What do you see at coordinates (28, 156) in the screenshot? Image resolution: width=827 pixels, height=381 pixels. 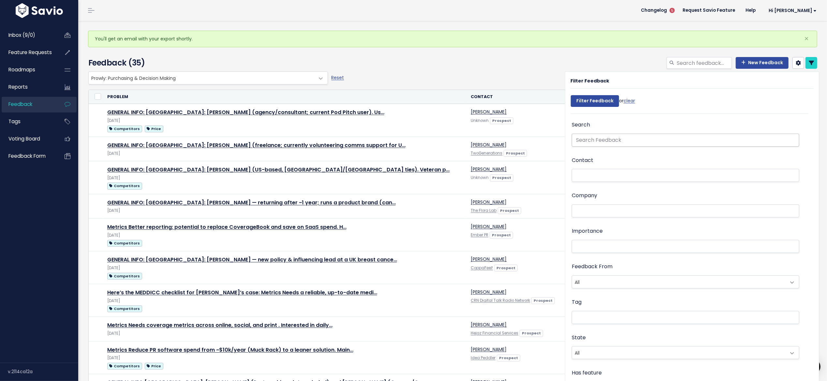 I see `a: Feedback form` at bounding box center [28, 156].